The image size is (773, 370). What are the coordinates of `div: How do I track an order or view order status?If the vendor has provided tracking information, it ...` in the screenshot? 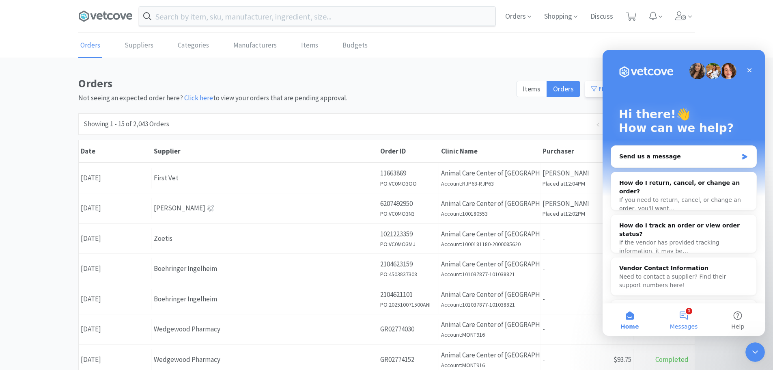 It's located at (81, 188).